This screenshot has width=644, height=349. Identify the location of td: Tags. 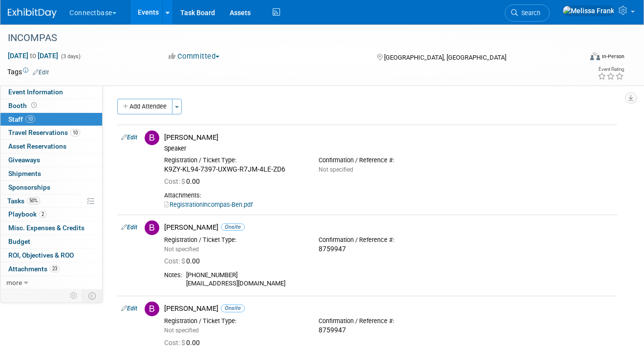
(28, 72).